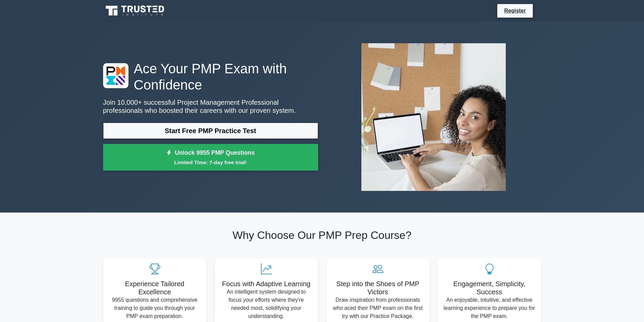 This screenshot has height=322, width=644. What do you see at coordinates (490, 288) in the screenshot?
I see `h5: Engagement, Simplicity, Success` at bounding box center [490, 288].